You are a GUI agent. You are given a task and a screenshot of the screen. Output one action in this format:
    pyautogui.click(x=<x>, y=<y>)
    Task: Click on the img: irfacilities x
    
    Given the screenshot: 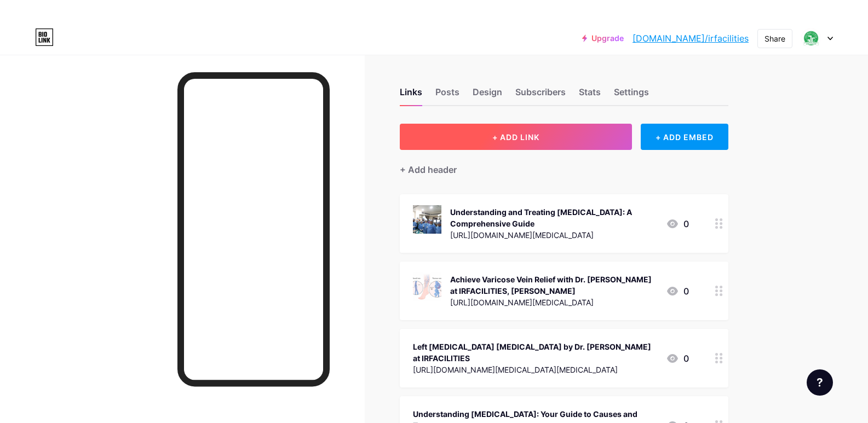 What is the action you would take?
    pyautogui.click(x=811, y=38)
    